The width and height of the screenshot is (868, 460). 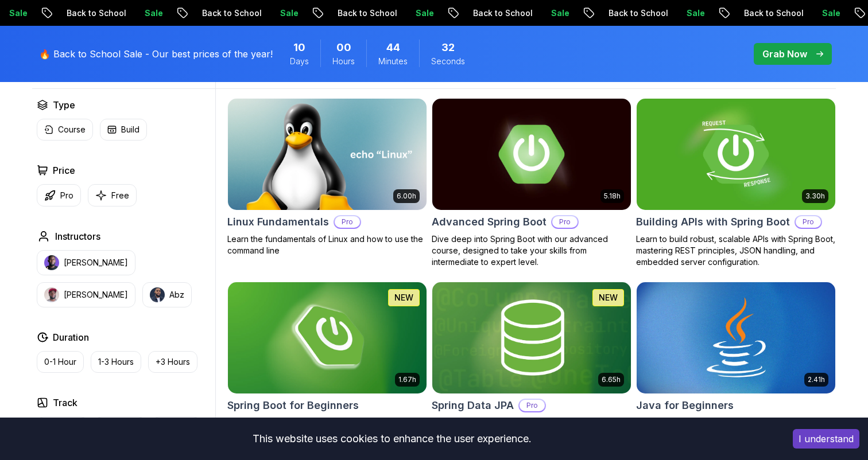 I want to click on h2: Advanced Spring Boot, so click(x=489, y=222).